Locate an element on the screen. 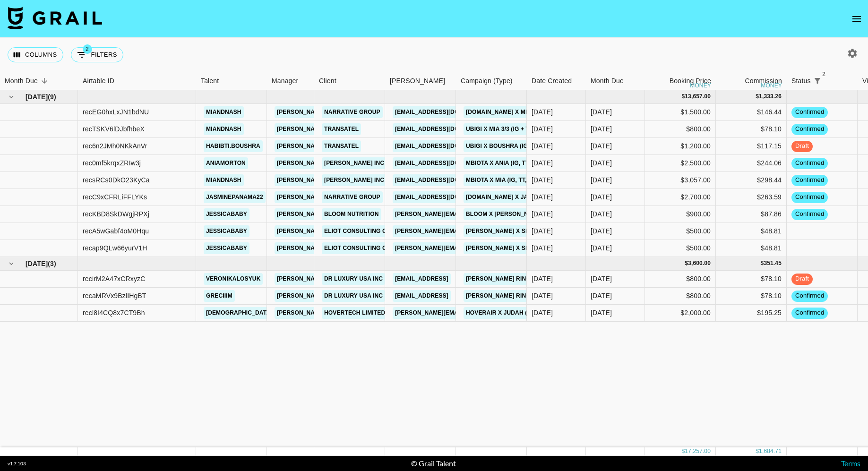  div: rec0mf5krqxZRIw3j is located at coordinates (111, 163).